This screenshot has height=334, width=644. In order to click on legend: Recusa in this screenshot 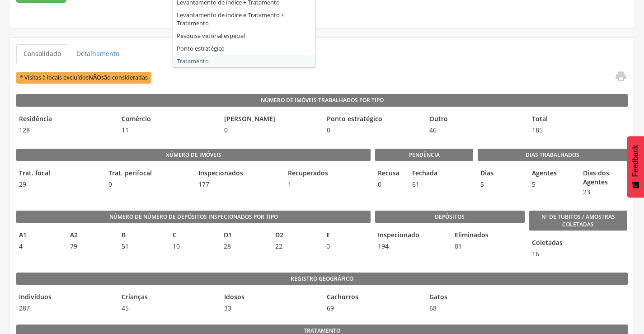, I will do `click(390, 174)`.